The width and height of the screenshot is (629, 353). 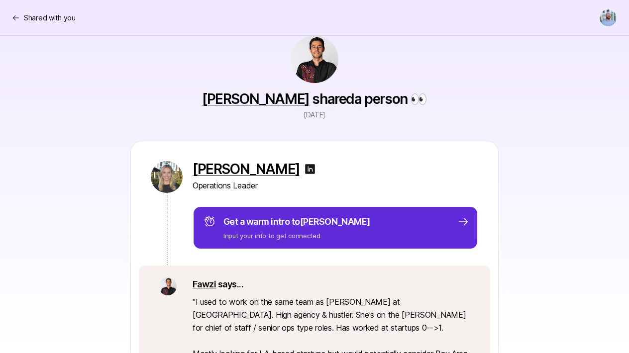 I want to click on p: says..., so click(x=331, y=285).